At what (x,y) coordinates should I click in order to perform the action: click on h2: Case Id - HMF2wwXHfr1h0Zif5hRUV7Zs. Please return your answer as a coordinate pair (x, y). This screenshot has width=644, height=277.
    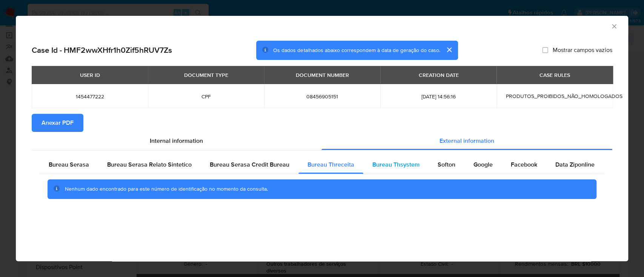
    Looking at the image, I should click on (102, 50).